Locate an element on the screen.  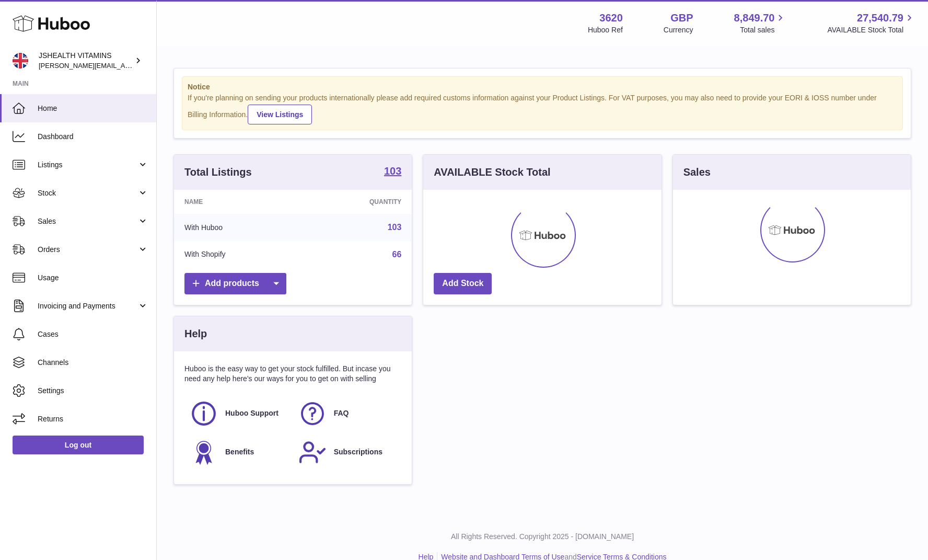
span: Settings is located at coordinates (93, 390).